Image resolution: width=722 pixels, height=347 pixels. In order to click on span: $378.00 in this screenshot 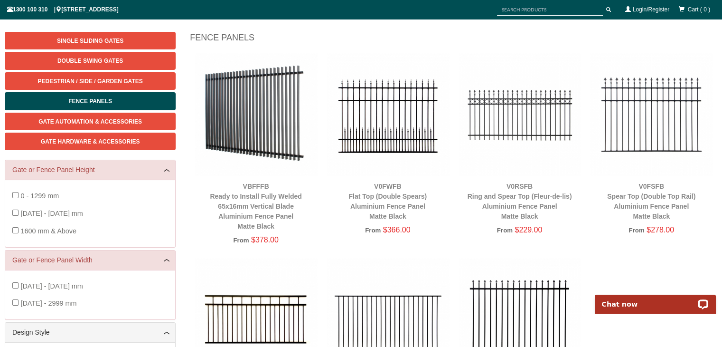, I will do `click(265, 239)`.